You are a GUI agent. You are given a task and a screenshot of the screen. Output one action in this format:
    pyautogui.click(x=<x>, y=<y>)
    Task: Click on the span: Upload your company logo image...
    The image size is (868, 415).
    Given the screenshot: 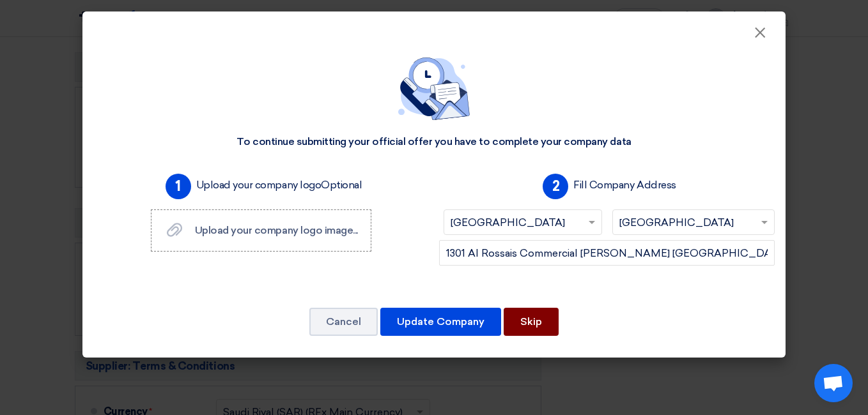 What is the action you would take?
    pyautogui.click(x=276, y=230)
    